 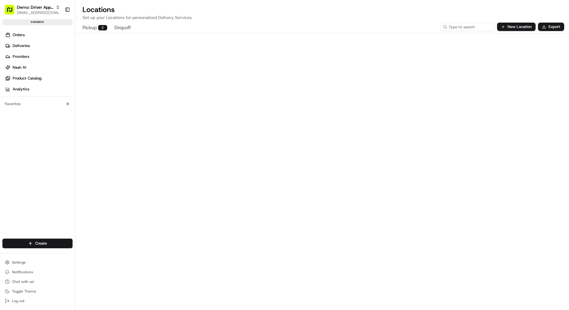 I want to click on a: Providers, so click(x=39, y=57).